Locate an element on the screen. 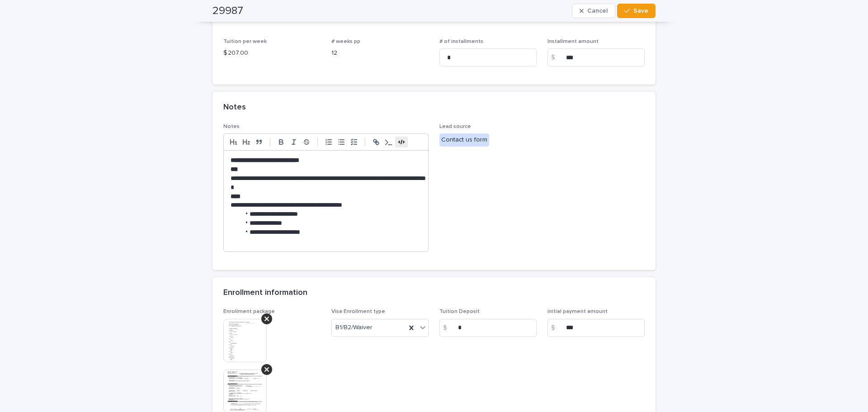 The height and width of the screenshot is (412, 868). h2: Enrollment information is located at coordinates (266, 293).